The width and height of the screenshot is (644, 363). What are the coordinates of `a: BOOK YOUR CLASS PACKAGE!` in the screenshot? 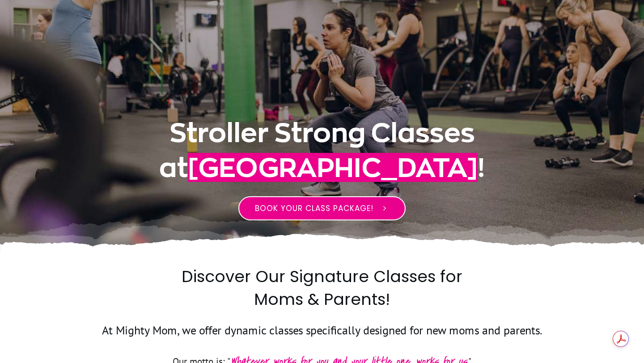 It's located at (322, 208).